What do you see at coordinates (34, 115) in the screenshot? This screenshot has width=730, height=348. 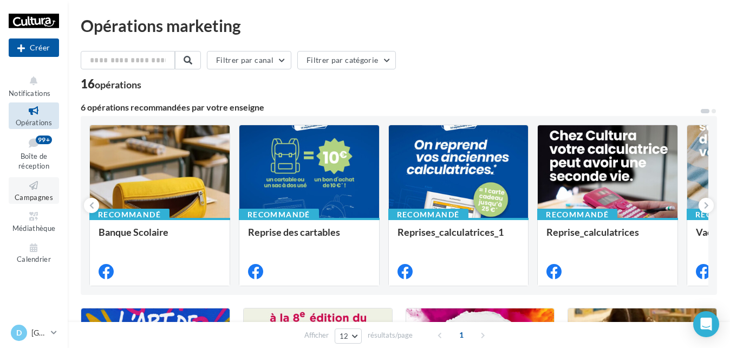 I see `a: Opérations` at bounding box center [34, 115].